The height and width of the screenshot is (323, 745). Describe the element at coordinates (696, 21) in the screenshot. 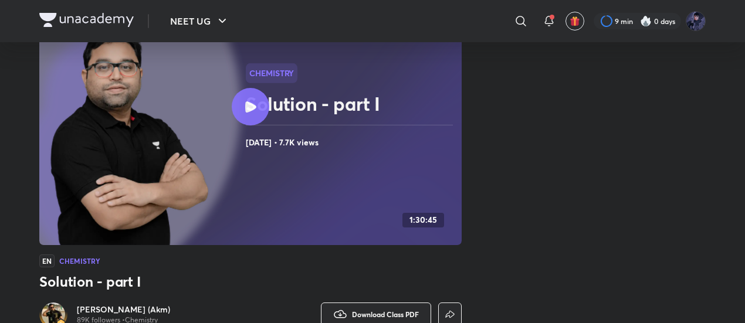

I see `img: Mayank Singh` at that location.